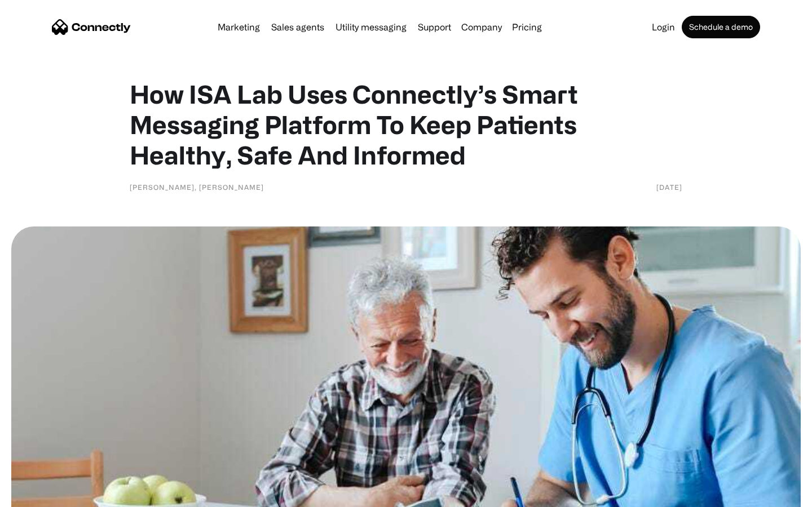 The width and height of the screenshot is (812, 507). What do you see at coordinates (434, 27) in the screenshot?
I see `a: Support` at bounding box center [434, 27].